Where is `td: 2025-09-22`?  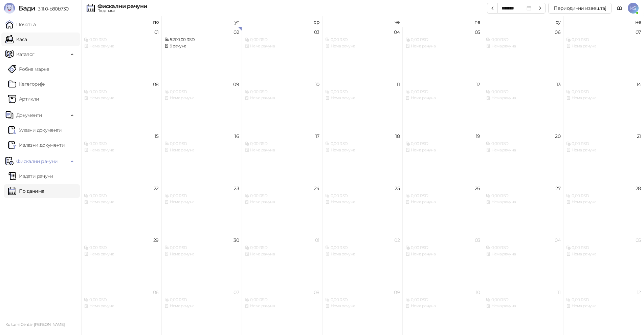 td: 2025-09-22 is located at coordinates (122, 209).